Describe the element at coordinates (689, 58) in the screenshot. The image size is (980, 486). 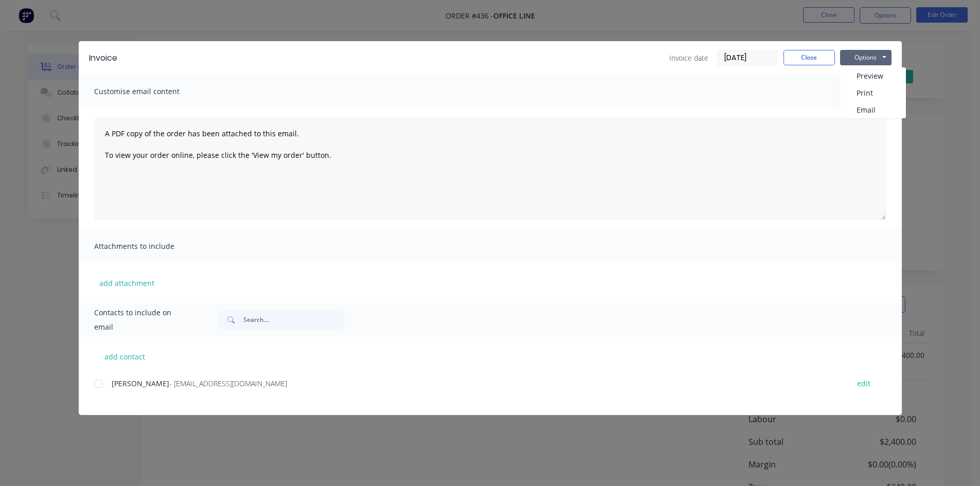
I see `span: Invoice date` at that location.